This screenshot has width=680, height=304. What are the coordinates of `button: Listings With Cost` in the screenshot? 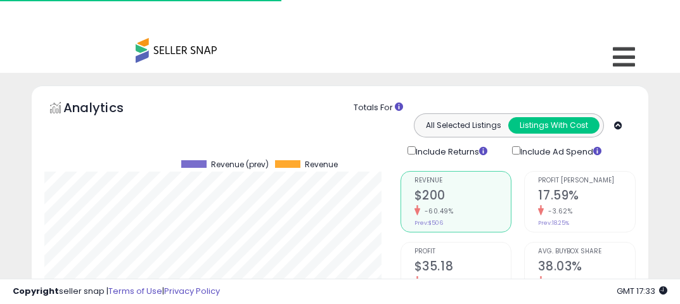 It's located at (554, 125).